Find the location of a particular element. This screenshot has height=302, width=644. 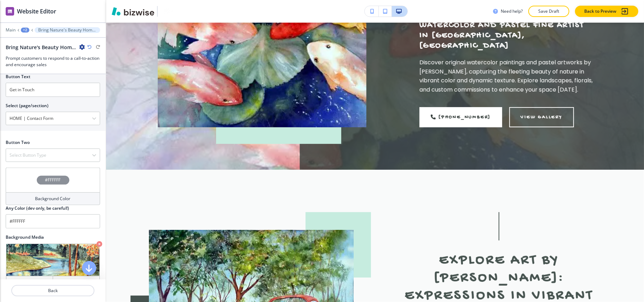

p: Save Draft is located at coordinates (549, 11).